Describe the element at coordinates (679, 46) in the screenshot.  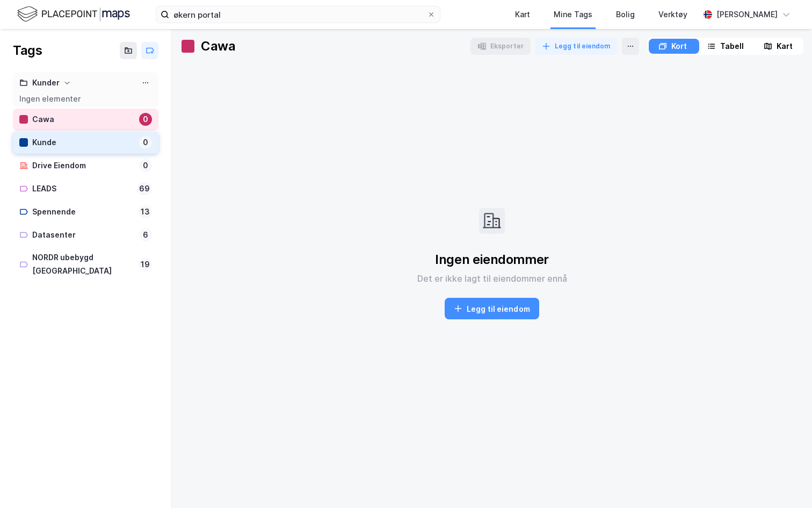
I see `div: Kort` at that location.